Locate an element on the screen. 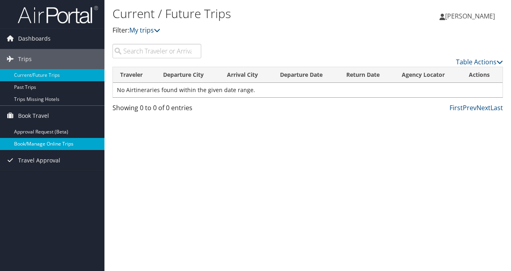 Image resolution: width=511 pixels, height=271 pixels. input: Search Traveler or Arrival City is located at coordinates (157, 51).